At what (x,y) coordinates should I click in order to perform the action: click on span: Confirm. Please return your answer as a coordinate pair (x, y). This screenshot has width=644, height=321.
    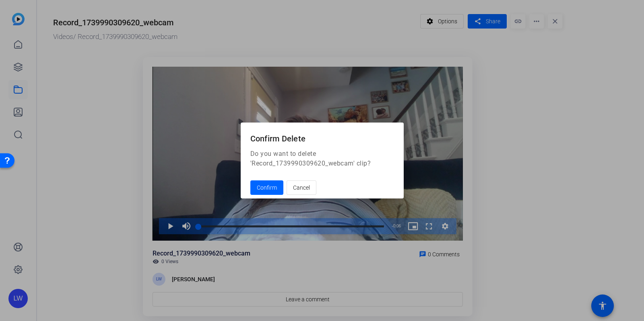
    Looking at the image, I should click on (267, 188).